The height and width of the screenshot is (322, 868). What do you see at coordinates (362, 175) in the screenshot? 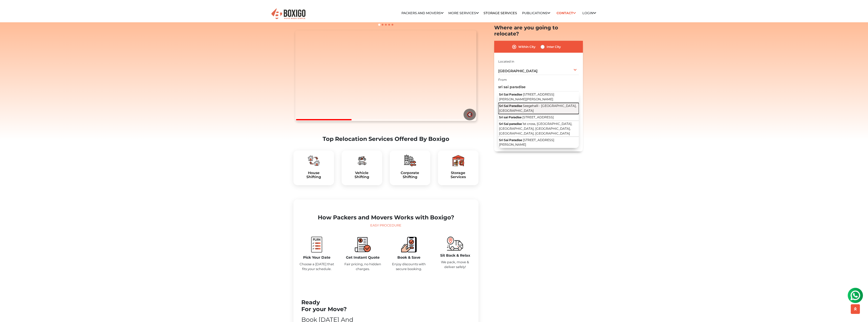
I see `a: VehicleShifting` at bounding box center [362, 175].